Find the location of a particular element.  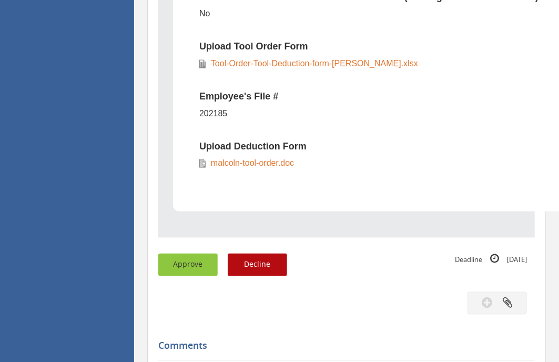

strong: Upload Deduction Form is located at coordinates (253, 146).